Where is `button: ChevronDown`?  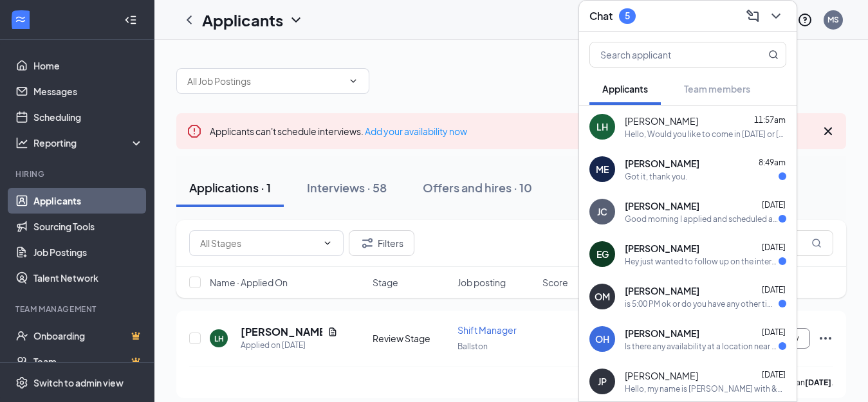 button: ChevronDown is located at coordinates (776, 16).